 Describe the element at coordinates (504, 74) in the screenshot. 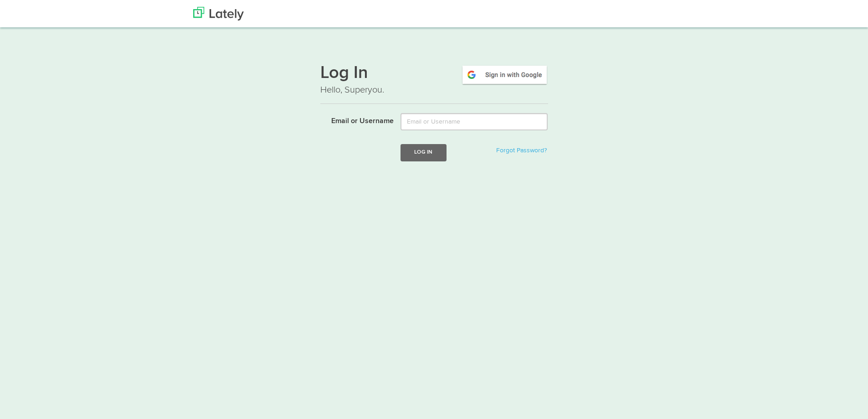

I see `img: google-signin.png` at that location.